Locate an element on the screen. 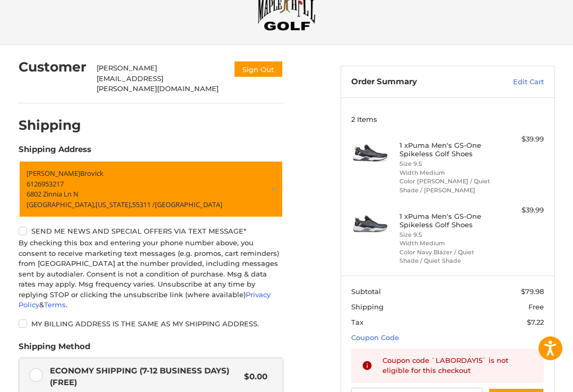  div: Coupon code `LABORDAY15` is not eligible for this checkout is located at coordinates (457, 366).